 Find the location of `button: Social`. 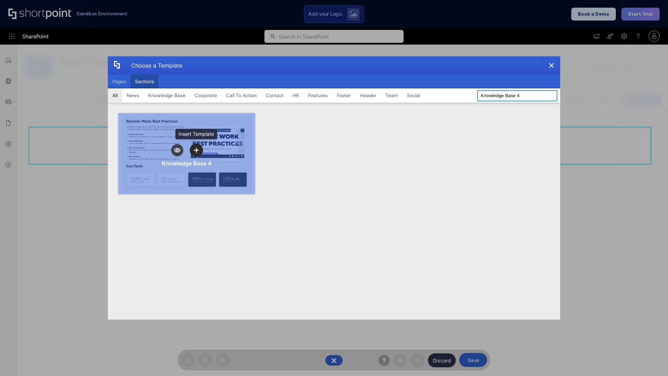

button: Social is located at coordinates (414, 95).